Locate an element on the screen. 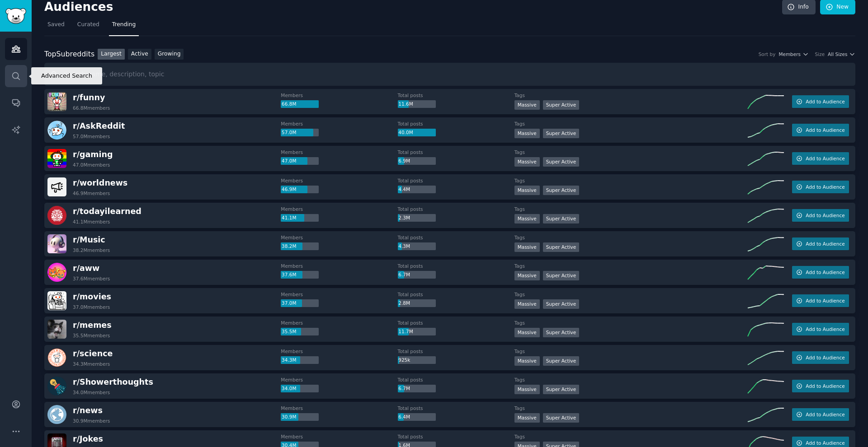 The height and width of the screenshot is (447, 868). span: r/ AskReddit is located at coordinates (99, 126).